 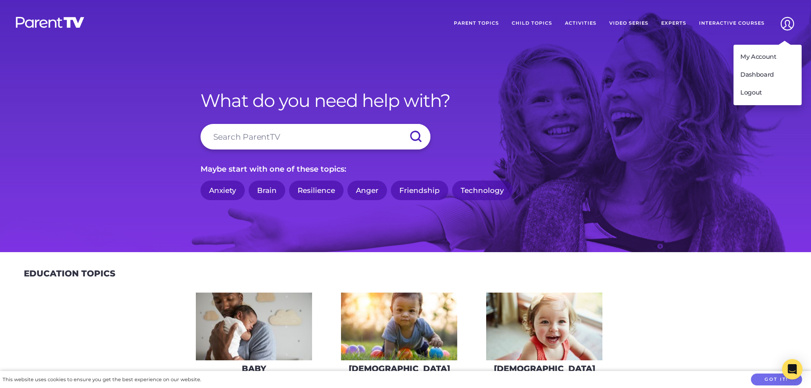 I want to click on button: Got it!, so click(x=777, y=379).